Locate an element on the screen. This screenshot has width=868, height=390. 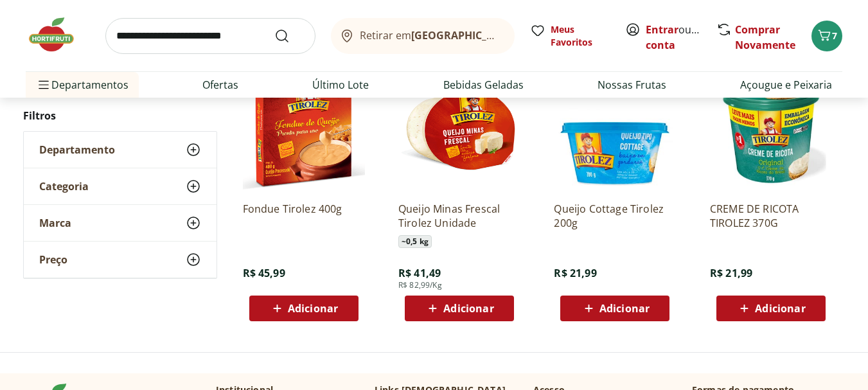
a: Fondue Tirolez 400g is located at coordinates (304, 216).